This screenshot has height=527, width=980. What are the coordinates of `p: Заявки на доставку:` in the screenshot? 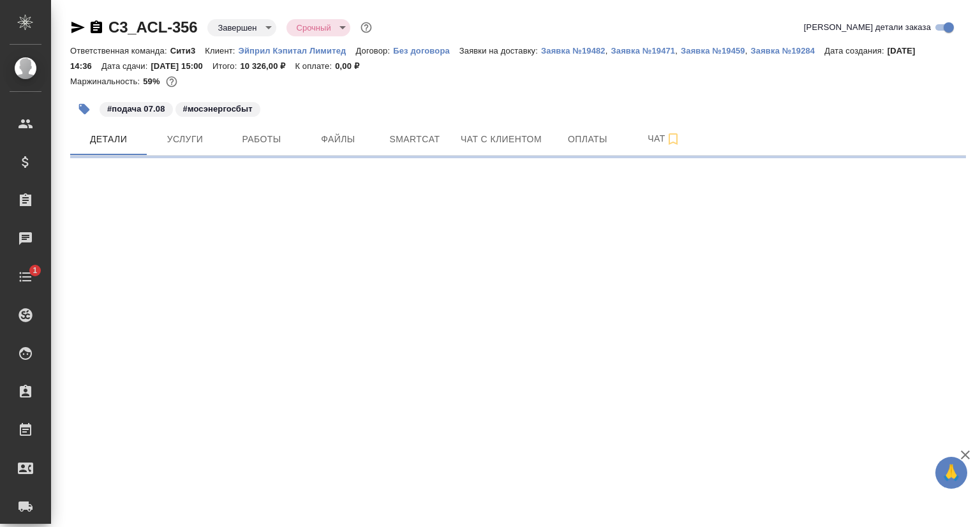 It's located at (500, 51).